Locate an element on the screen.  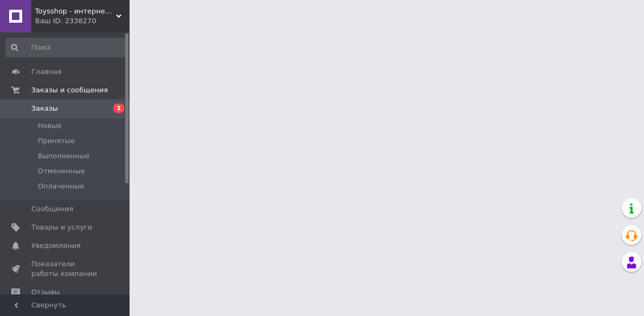
span: Оплаченные is located at coordinates (61, 186).